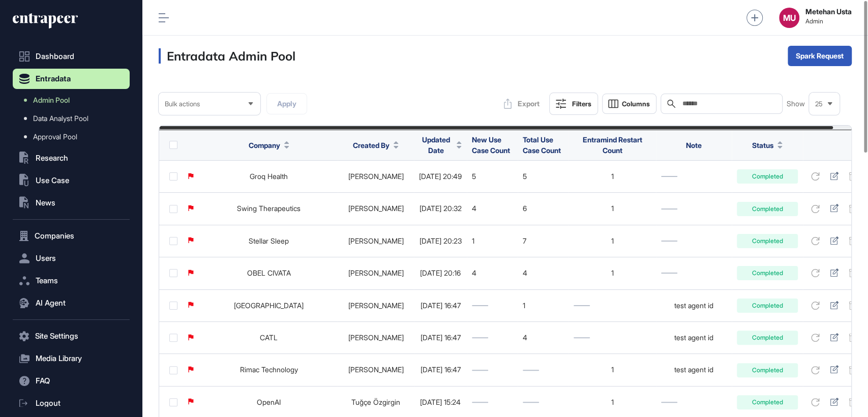 This screenshot has height=417, width=868. What do you see at coordinates (371, 145) in the screenshot?
I see `span: Created By` at bounding box center [371, 145].